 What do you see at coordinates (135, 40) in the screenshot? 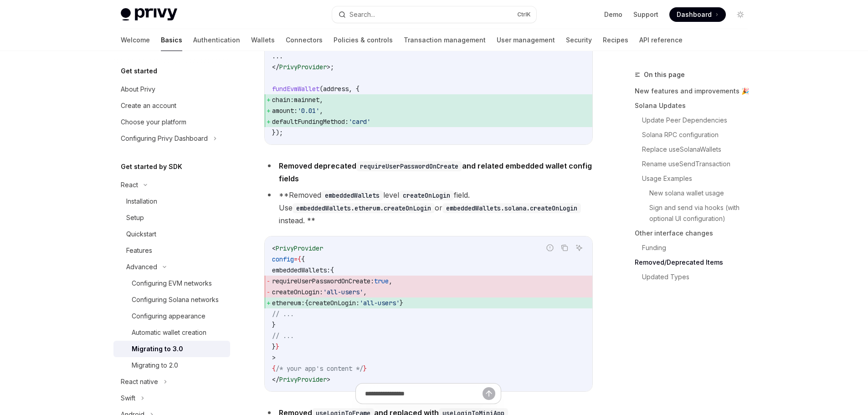
I see `a: Welcome` at bounding box center [135, 40].